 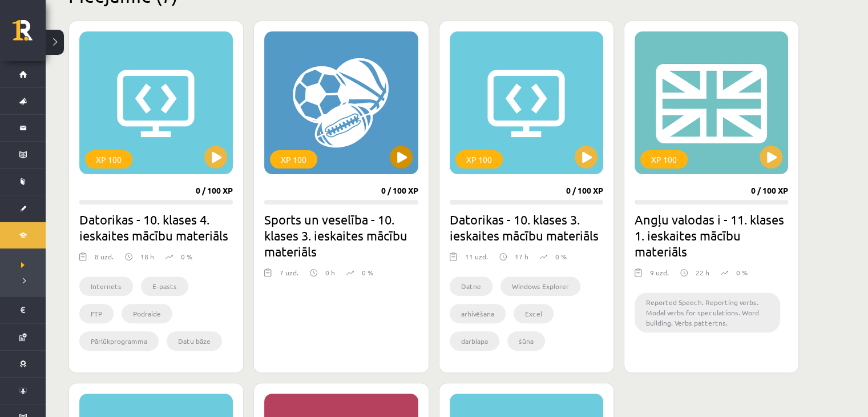 What do you see at coordinates (471, 286) in the screenshot?
I see `li: Datne` at bounding box center [471, 286].